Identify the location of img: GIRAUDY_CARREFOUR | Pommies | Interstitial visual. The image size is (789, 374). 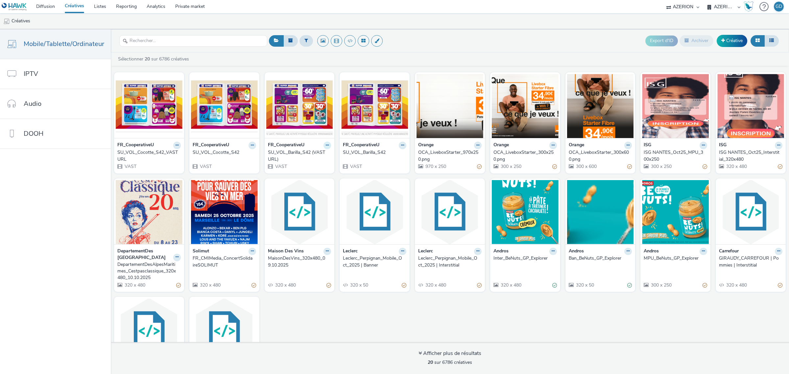
(751, 212).